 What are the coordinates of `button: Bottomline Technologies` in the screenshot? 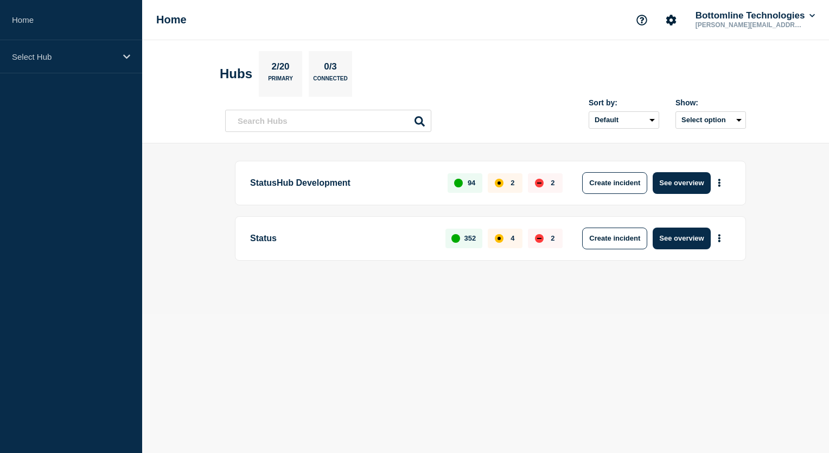 It's located at (755, 16).